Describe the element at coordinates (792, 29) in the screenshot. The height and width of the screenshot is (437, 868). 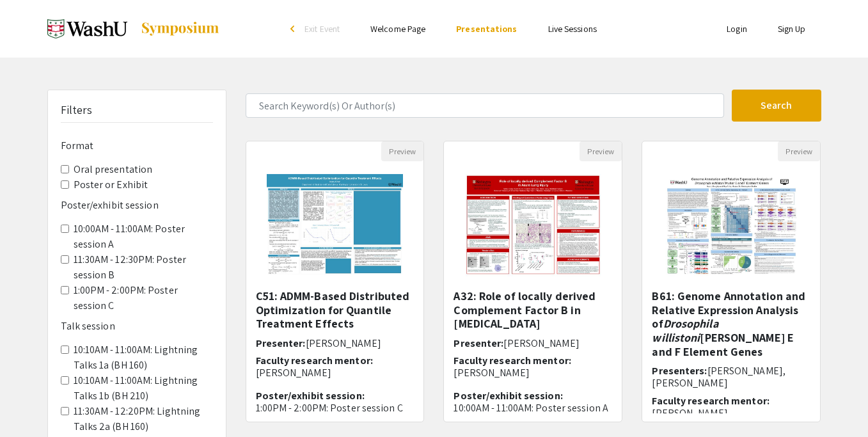
I see `a: Sign Up` at that location.